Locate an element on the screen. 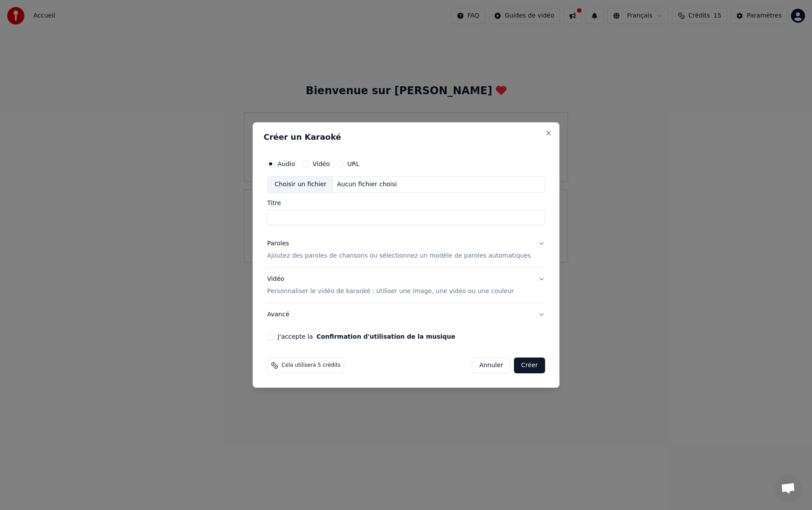  div: Choisir un fichier is located at coordinates (300, 185).